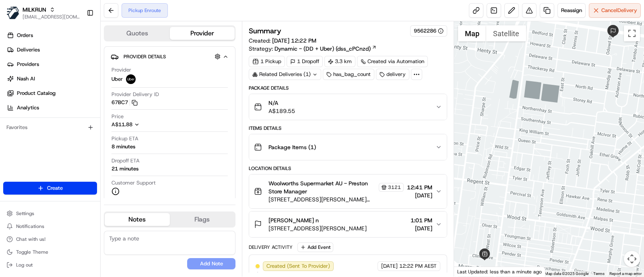  What do you see at coordinates (348, 147) in the screenshot?
I see `button: Package Items (1)` at bounding box center [348, 147].